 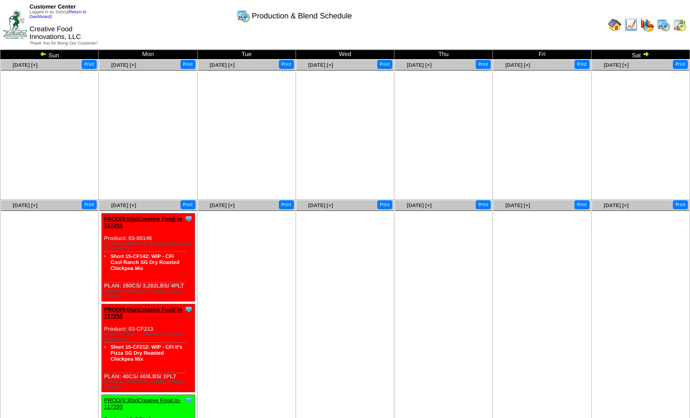 What do you see at coordinates (146, 353) in the screenshot?
I see `a: Short 15-CF212: WIP - CFI It's Pizza SG Dry Roasted Chickpea Mix` at bounding box center [146, 353].